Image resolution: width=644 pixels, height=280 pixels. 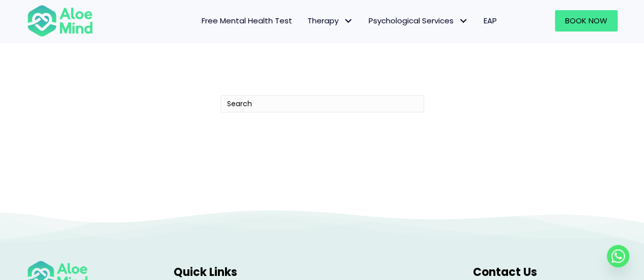 I want to click on nav: Menu, so click(x=306, y=21).